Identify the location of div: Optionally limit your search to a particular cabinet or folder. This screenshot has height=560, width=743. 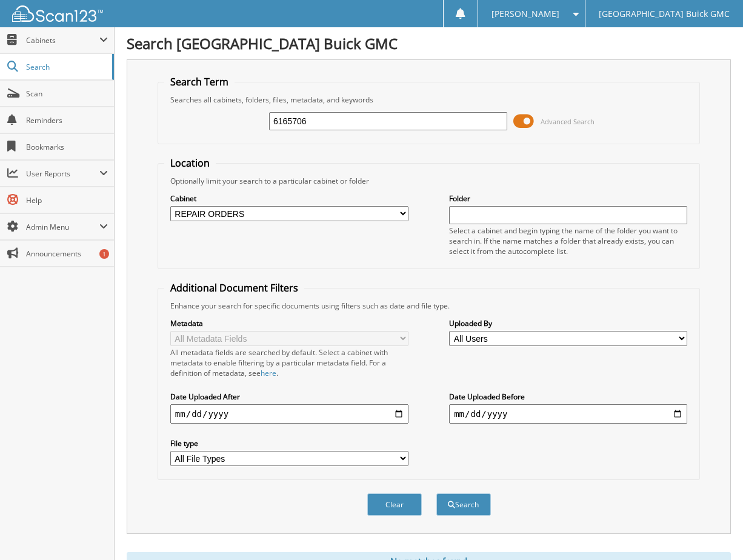
(429, 181).